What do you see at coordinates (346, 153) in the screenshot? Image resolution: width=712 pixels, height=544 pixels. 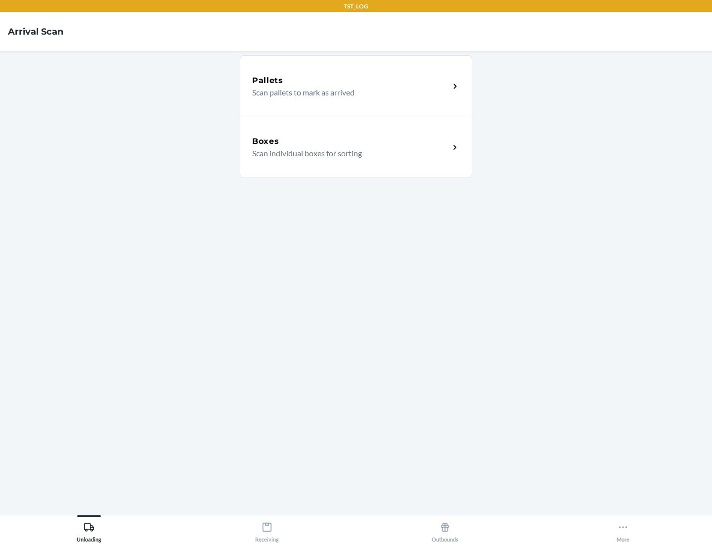 I see `p: Scan individual boxes for sorting` at bounding box center [346, 153].